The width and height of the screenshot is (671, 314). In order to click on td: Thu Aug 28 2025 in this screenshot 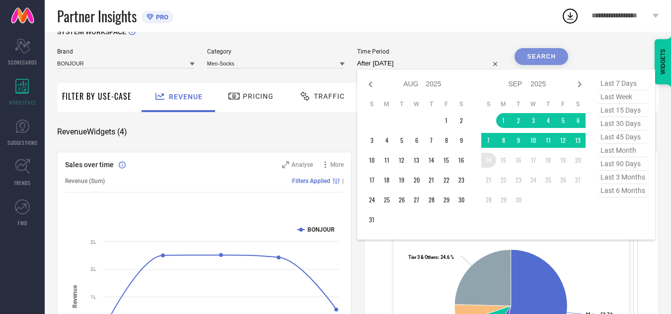, I will do `click(432, 200)`.